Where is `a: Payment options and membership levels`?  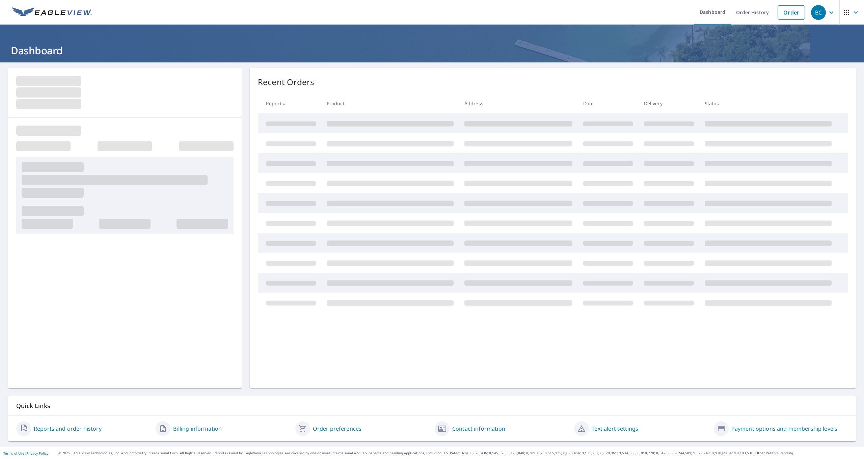 a: Payment options and membership levels is located at coordinates (785, 429).